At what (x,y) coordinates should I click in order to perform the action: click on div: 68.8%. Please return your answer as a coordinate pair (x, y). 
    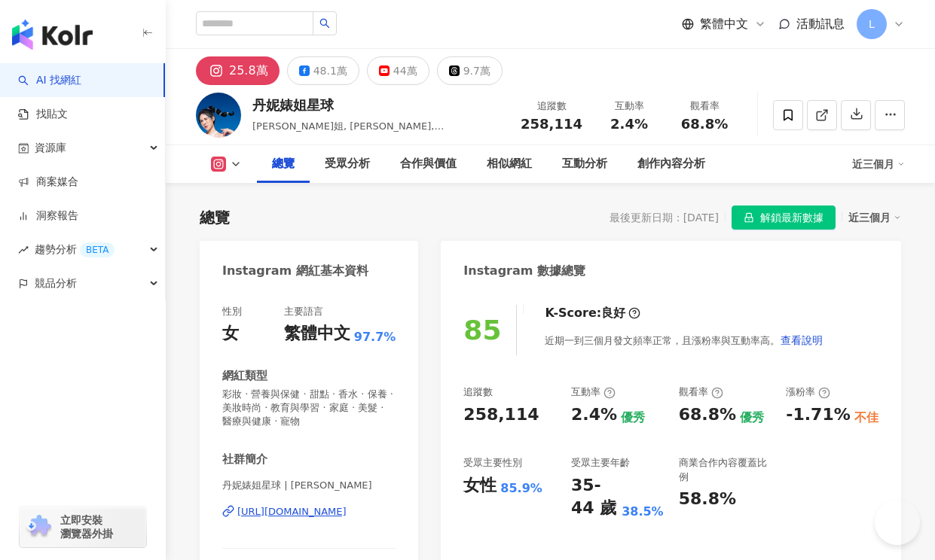
    Looking at the image, I should click on (707, 415).